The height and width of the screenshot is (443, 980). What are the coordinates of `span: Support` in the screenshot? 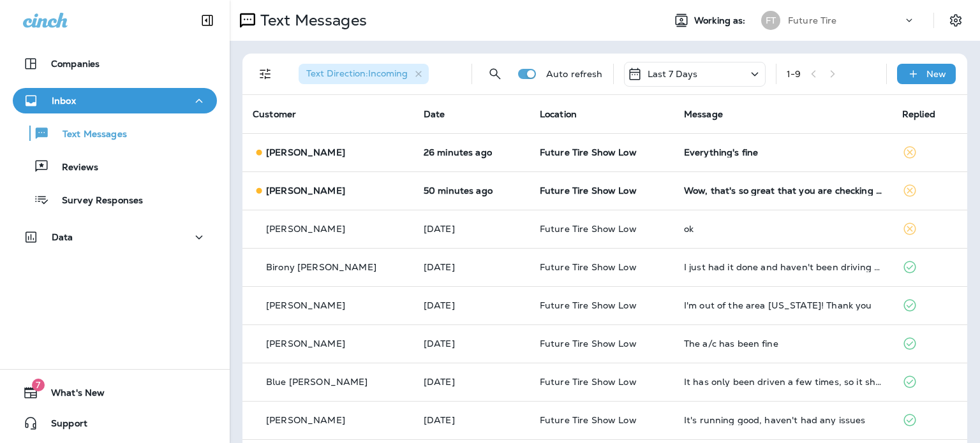 It's located at (62, 426).